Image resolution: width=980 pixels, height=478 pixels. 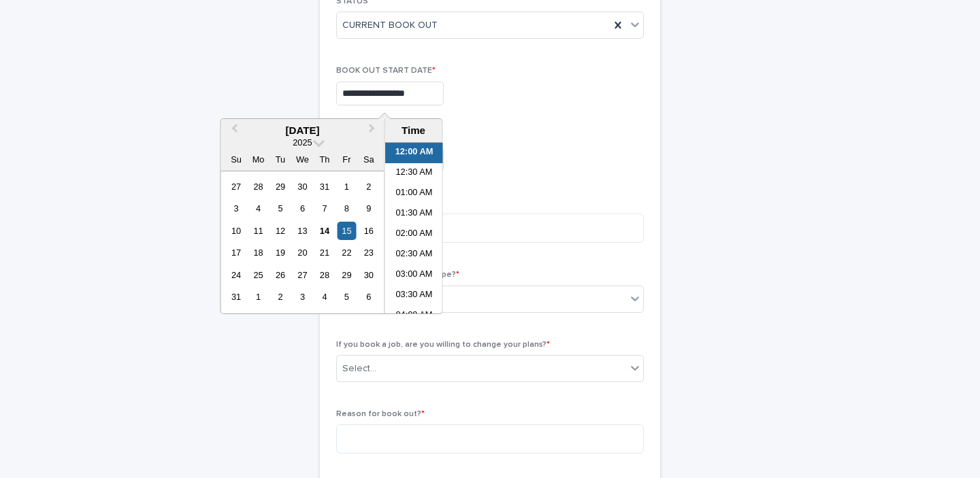 I want to click on div: Choose Friday, August 29th, 2025, so click(x=346, y=275).